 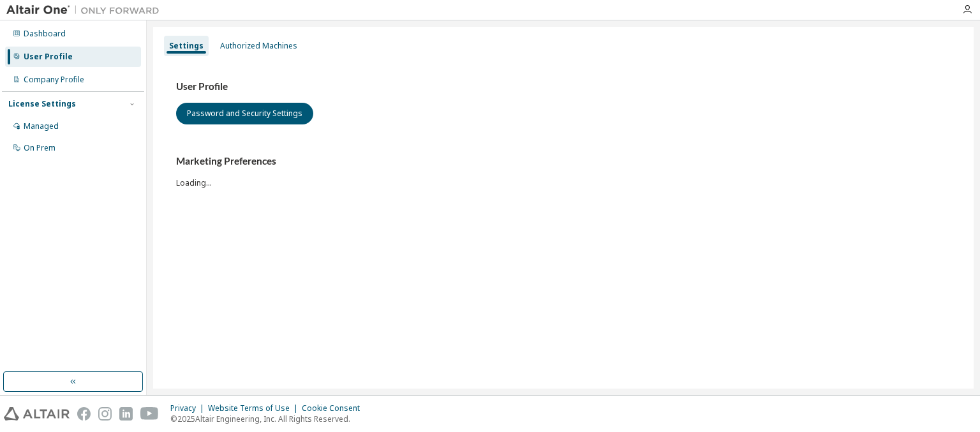 What do you see at coordinates (149, 413) in the screenshot?
I see `img: youtube.svg` at bounding box center [149, 413].